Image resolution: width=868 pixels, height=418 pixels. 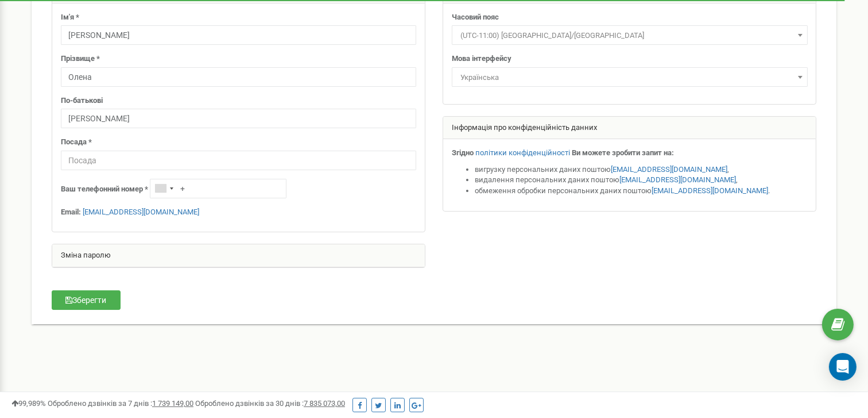 What do you see at coordinates (86, 300) in the screenshot?
I see `button: Зберегти` at bounding box center [86, 300].